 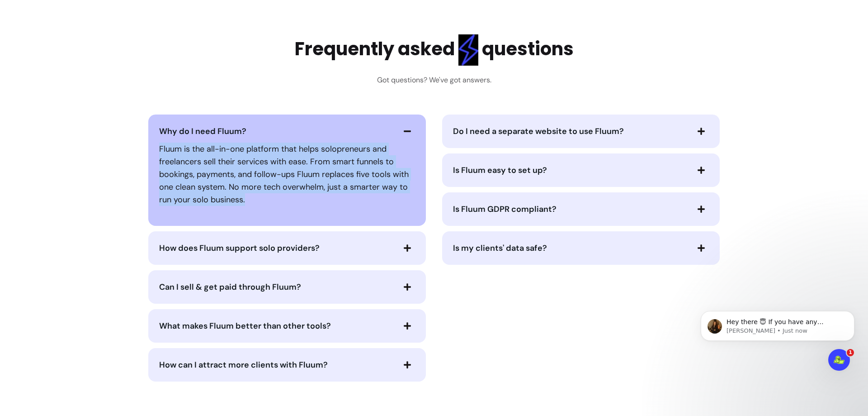 I want to click on h2: Frequently asked questions, so click(x=434, y=50).